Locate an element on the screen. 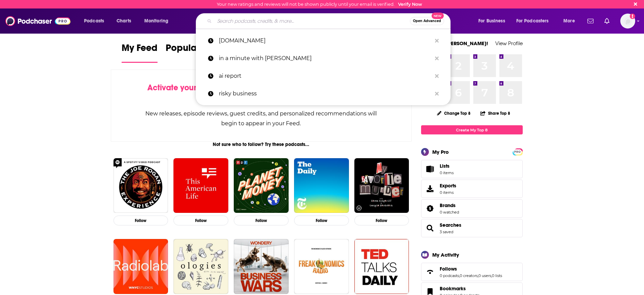 This screenshot has height=295, width=644. span: Open Advanced is located at coordinates (427, 21).